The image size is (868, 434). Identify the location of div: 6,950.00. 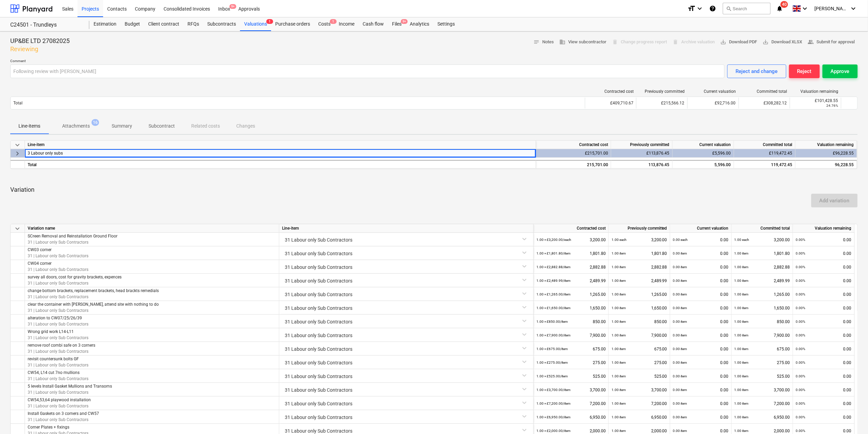
(762, 416).